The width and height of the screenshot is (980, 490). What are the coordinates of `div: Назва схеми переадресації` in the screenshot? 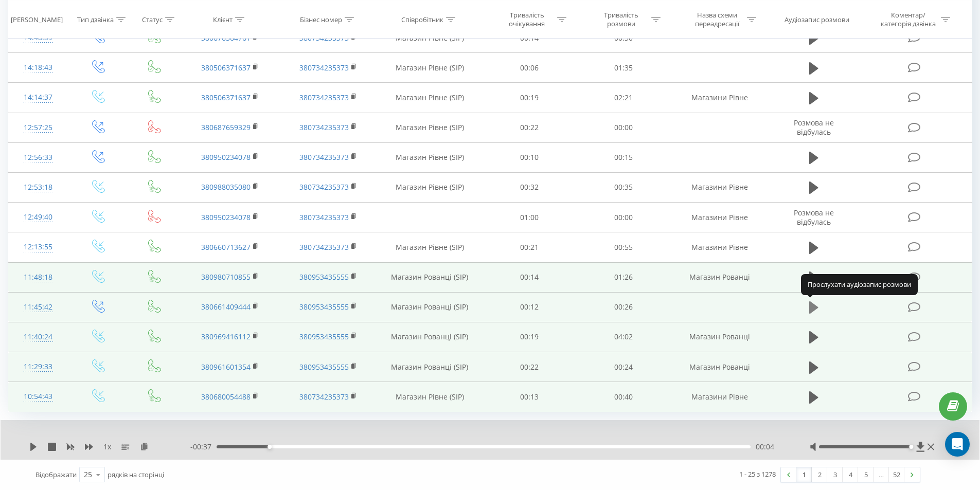 It's located at (716, 20).